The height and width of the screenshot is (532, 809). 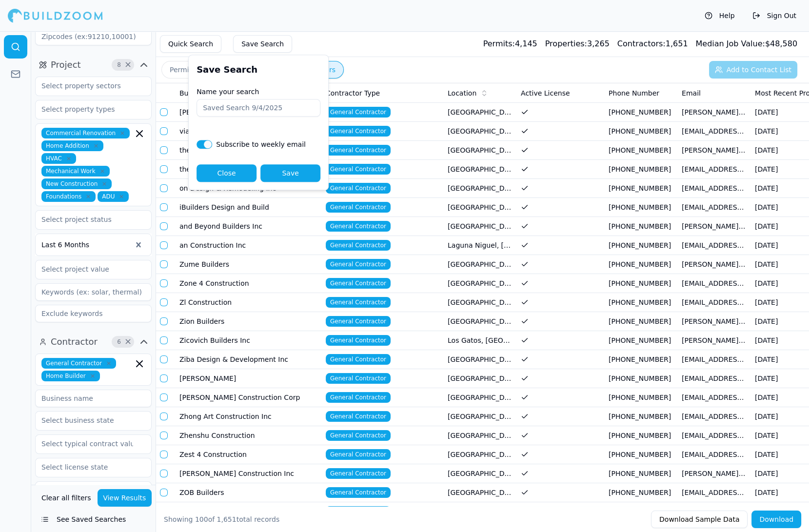 What do you see at coordinates (259, 108) in the screenshot?
I see `input: Saved Search 9/4/2025` at bounding box center [259, 108].